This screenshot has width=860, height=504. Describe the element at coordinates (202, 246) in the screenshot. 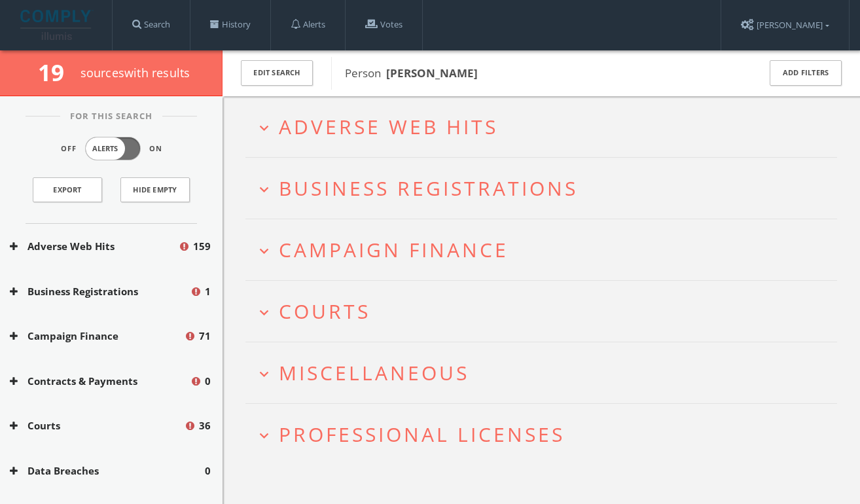

I see `span: 159` at that location.